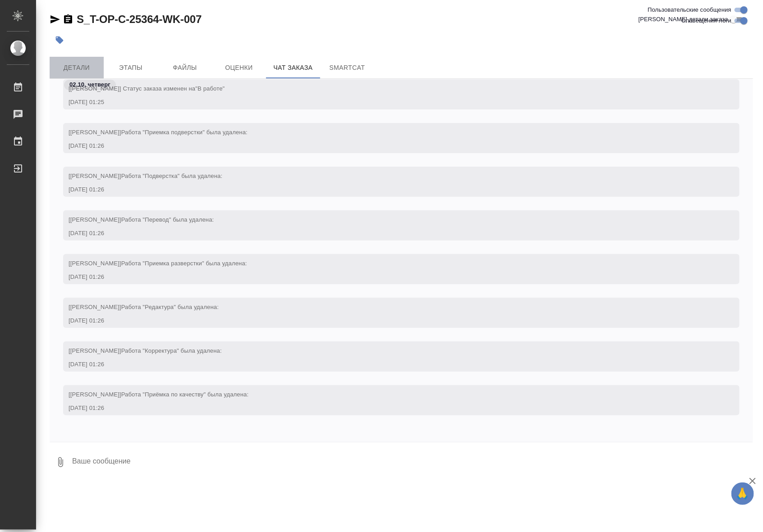 Image resolution: width=763 pixels, height=532 pixels. Describe the element at coordinates (706, 21) in the screenshot. I see `span: Оповещения-логи` at that location.